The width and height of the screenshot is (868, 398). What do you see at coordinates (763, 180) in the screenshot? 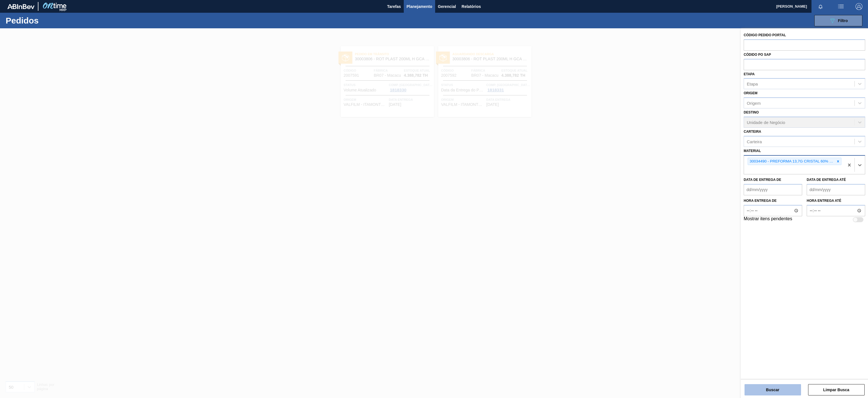
I see `label: Data de Entrega de` at bounding box center [763, 180].